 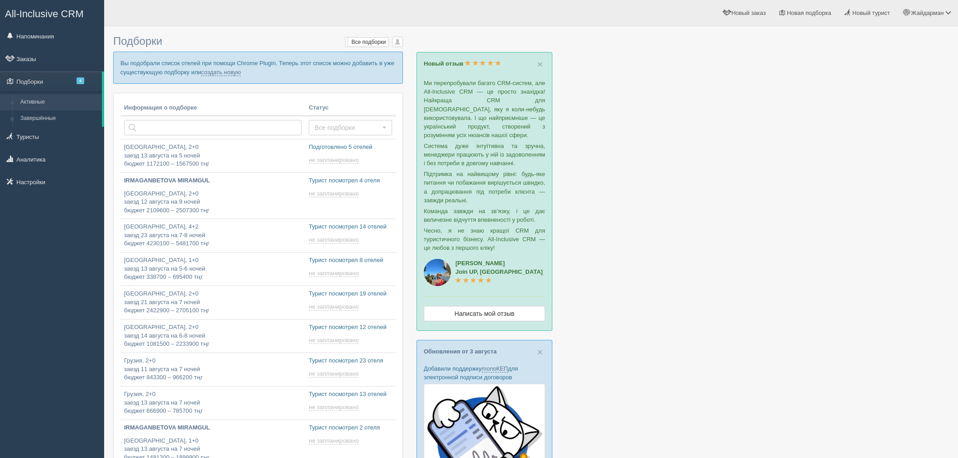 What do you see at coordinates (80, 81) in the screenshot?
I see `span: 4` at bounding box center [80, 81].